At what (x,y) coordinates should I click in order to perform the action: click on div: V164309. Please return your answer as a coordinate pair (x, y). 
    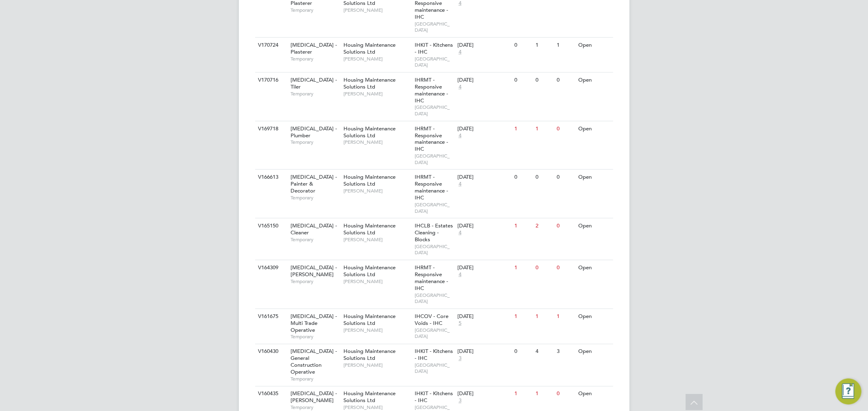
    Looking at the image, I should click on (271, 268).